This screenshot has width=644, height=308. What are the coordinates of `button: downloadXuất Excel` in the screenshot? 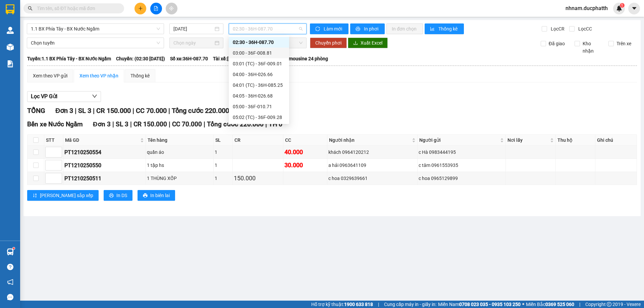 It's located at (368, 43).